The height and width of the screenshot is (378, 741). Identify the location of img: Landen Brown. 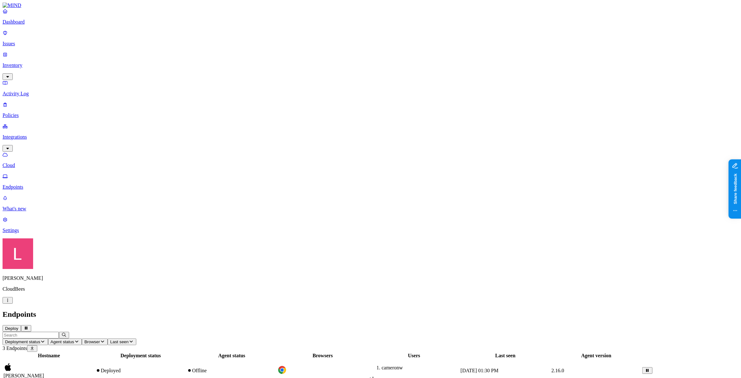
(18, 254).